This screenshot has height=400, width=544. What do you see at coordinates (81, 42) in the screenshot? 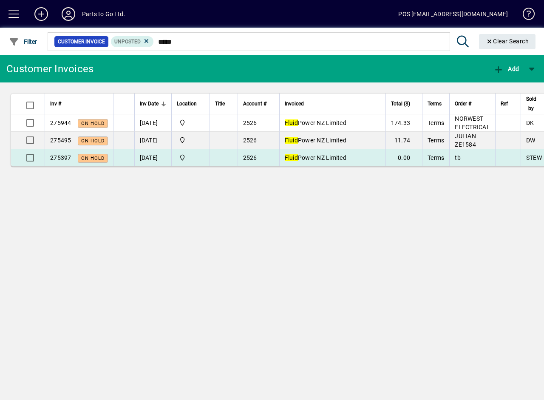
I see `span: Customer Invoice` at bounding box center [81, 42].